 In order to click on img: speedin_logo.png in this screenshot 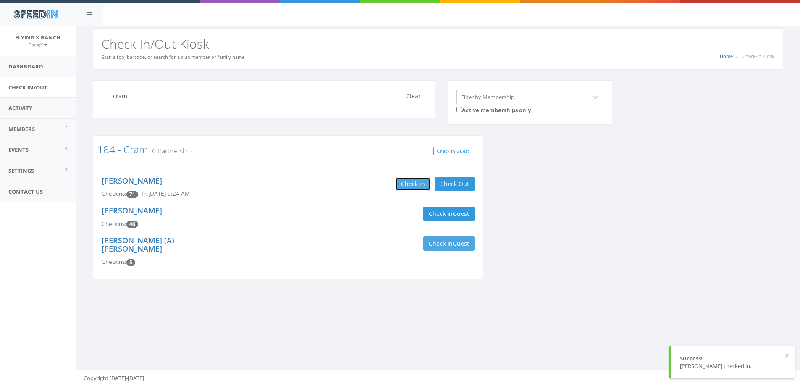, I will do `click(36, 14)`.